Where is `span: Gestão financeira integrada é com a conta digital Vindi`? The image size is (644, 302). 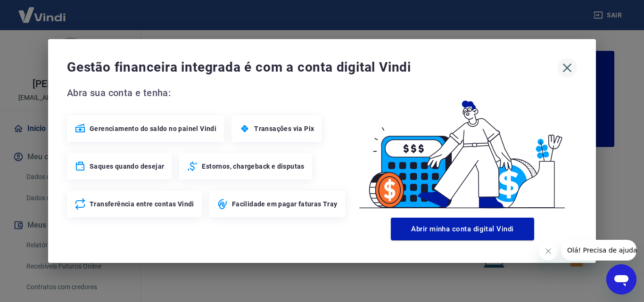
span: Gestão financeira integrada é com a conta digital Vindi is located at coordinates (312, 68).